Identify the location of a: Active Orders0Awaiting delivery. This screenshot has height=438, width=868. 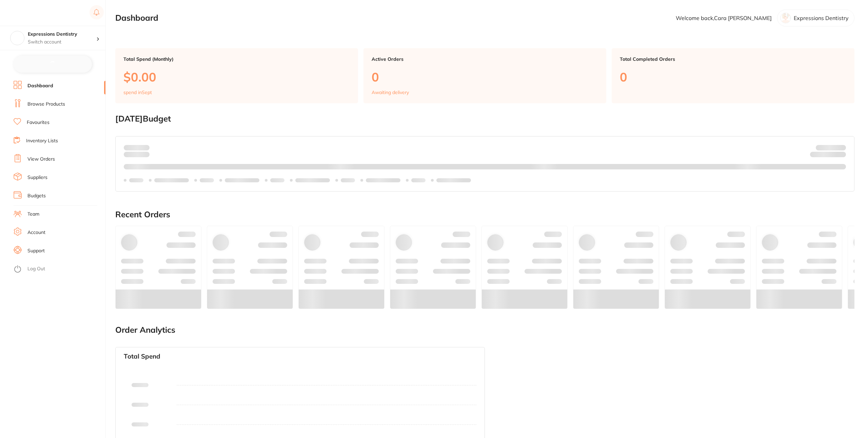
(485, 76).